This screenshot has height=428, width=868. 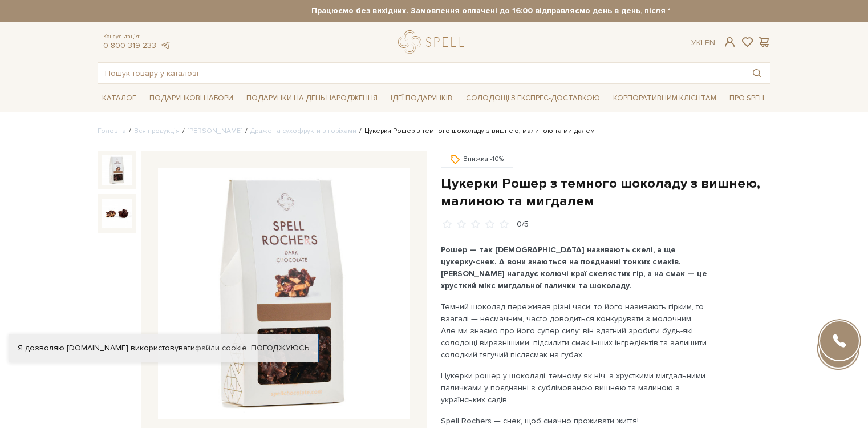 I want to click on a: Головна, so click(x=112, y=131).